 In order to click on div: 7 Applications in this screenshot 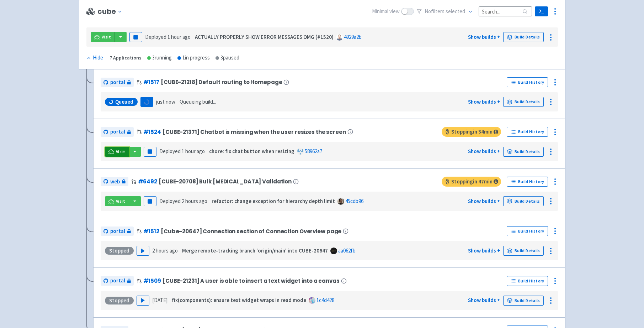, I will do `click(125, 58)`.